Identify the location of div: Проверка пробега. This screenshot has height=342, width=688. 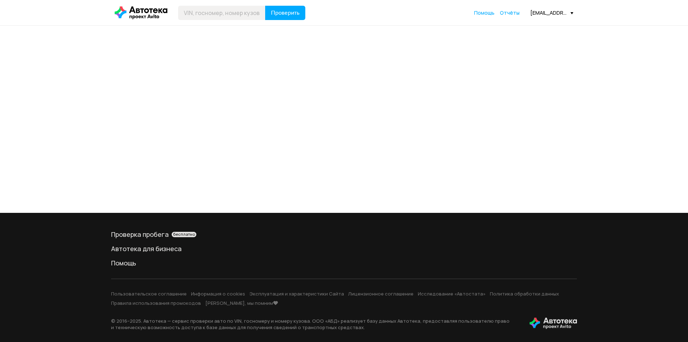
(344, 235).